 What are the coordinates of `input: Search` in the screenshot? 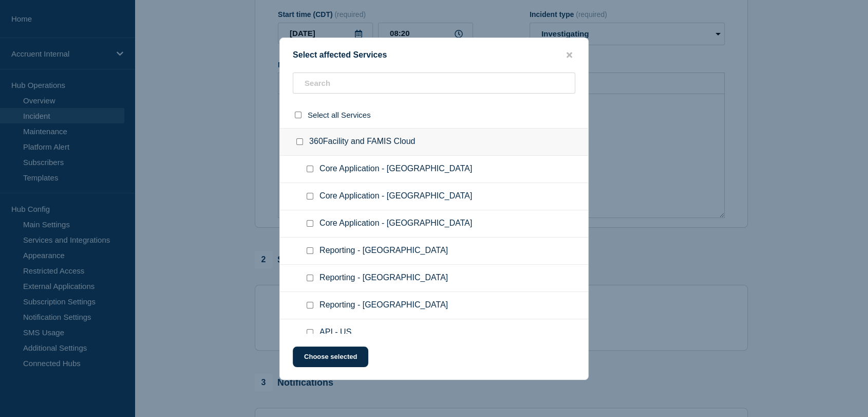 It's located at (434, 83).